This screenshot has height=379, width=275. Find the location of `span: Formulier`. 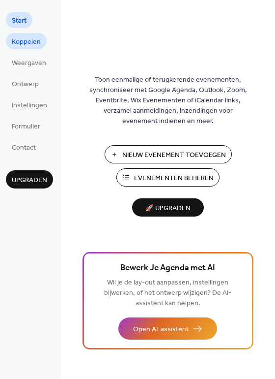

span: Formulier is located at coordinates (26, 126).